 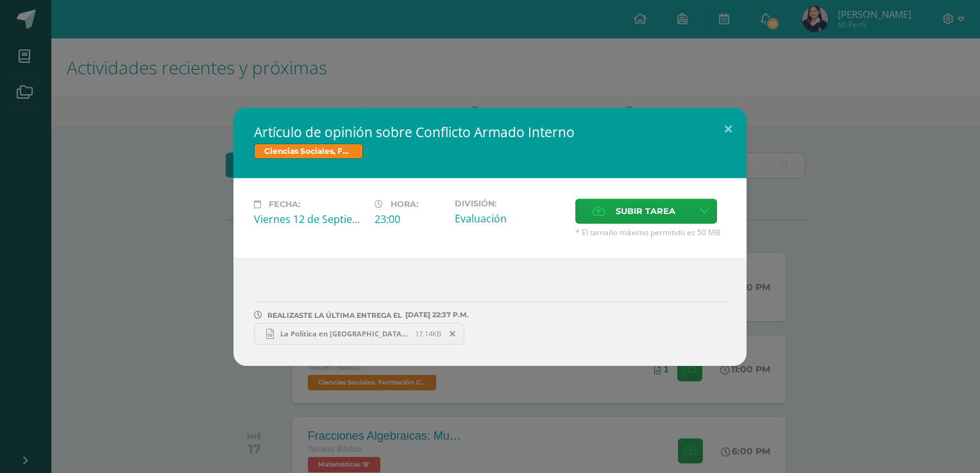 I want to click on span: 17.14KB, so click(x=428, y=334).